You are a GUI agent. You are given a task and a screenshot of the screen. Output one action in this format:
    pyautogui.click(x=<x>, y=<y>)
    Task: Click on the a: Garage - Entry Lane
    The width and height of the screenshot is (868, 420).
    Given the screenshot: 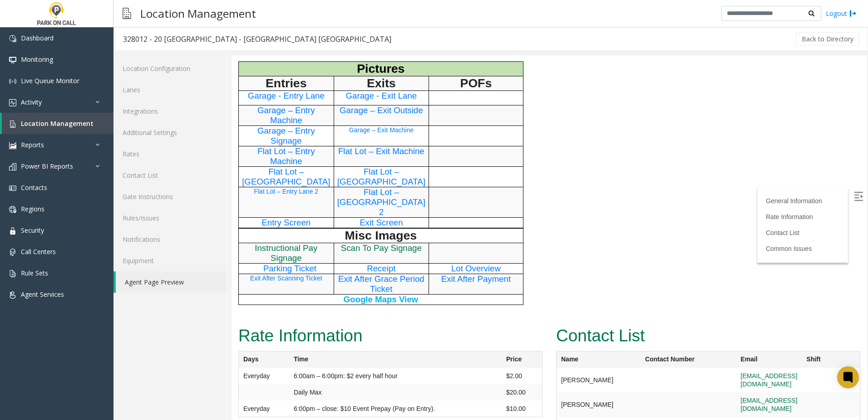 What is the action you would take?
    pyautogui.click(x=54, y=40)
    